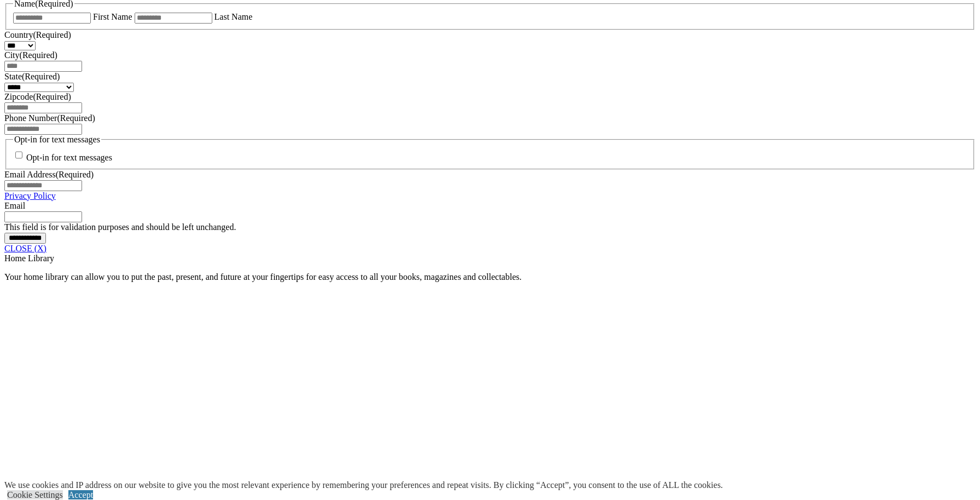  Describe the element at coordinates (234, 16) in the screenshot. I see `label: Last Name` at that location.